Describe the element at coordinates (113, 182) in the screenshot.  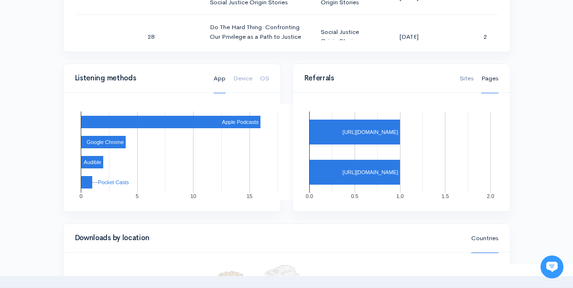
I see `text: Pocket Casts` at that location.